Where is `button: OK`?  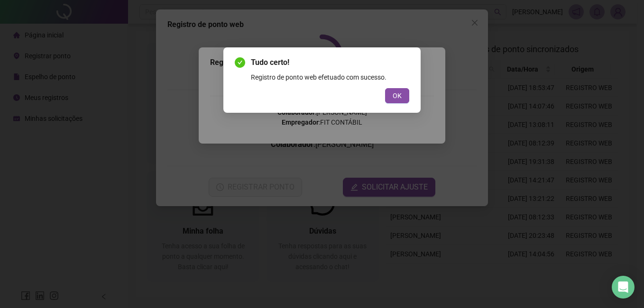 button: OK is located at coordinates (397, 96).